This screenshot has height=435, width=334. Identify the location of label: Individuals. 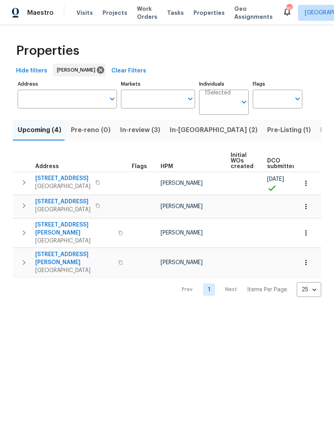
(224, 84).